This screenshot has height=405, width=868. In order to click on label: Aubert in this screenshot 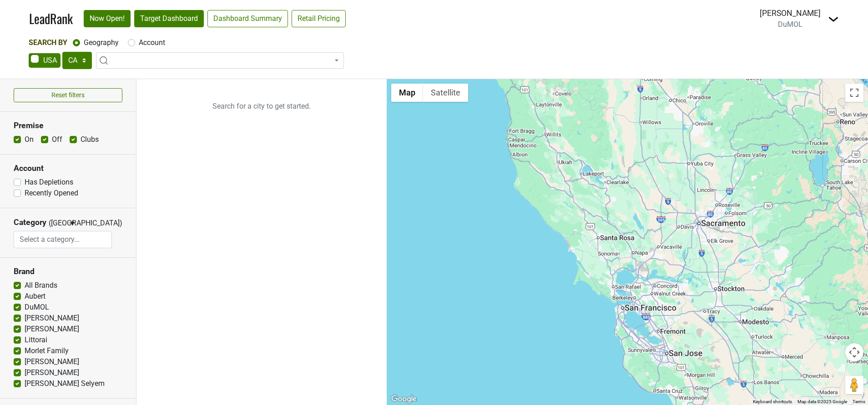, I will do `click(35, 296)`.